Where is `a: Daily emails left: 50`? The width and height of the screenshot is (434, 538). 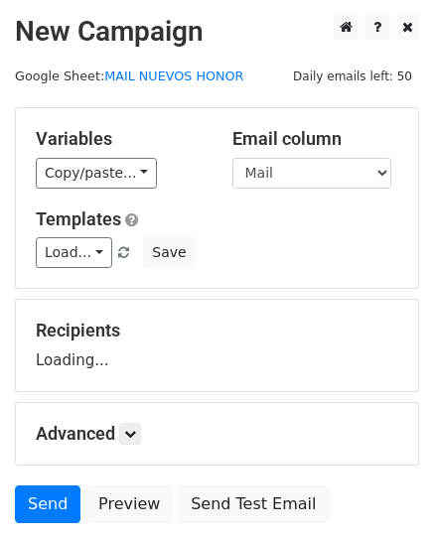
a: Daily emails left: 50 is located at coordinates (352, 75).